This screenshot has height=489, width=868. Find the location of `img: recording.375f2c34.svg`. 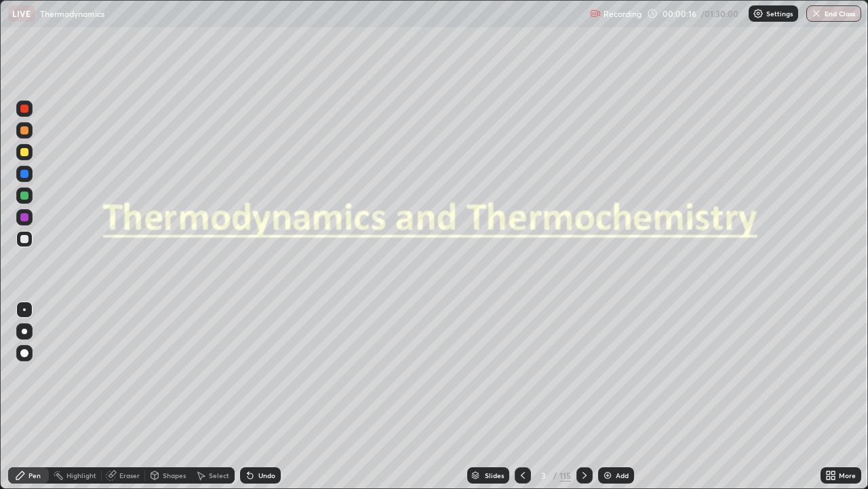

img: recording.375f2c34.svg is located at coordinates (596, 13).